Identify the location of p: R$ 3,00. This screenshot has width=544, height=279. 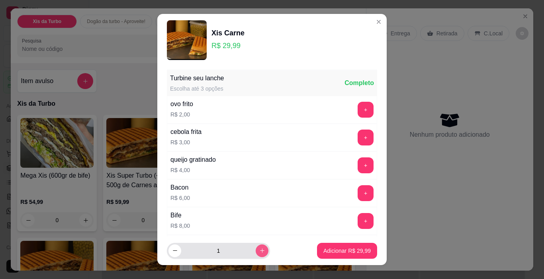
(186, 142).